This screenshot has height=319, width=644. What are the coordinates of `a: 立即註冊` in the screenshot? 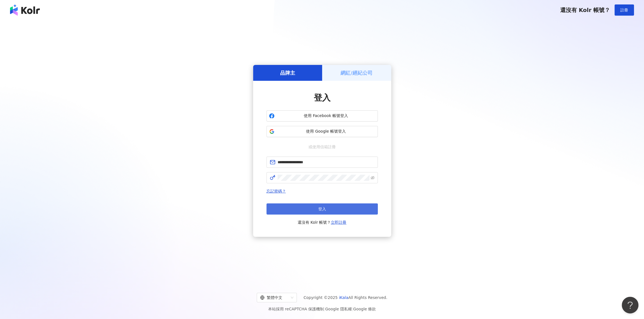 It's located at (338, 222).